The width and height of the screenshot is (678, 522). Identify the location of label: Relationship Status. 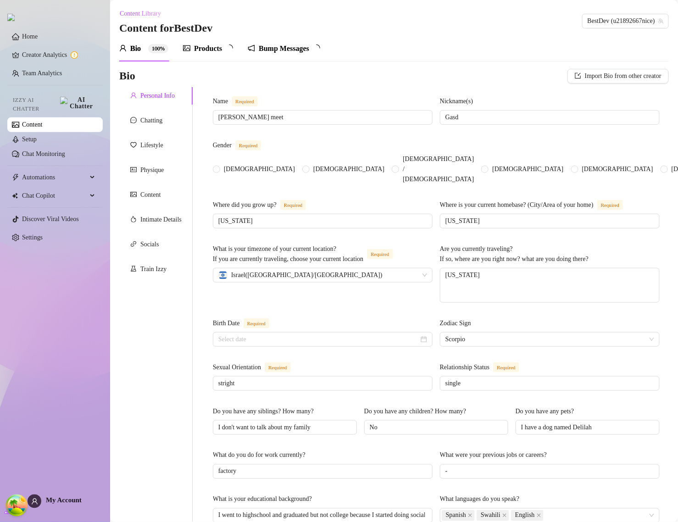
(485, 368).